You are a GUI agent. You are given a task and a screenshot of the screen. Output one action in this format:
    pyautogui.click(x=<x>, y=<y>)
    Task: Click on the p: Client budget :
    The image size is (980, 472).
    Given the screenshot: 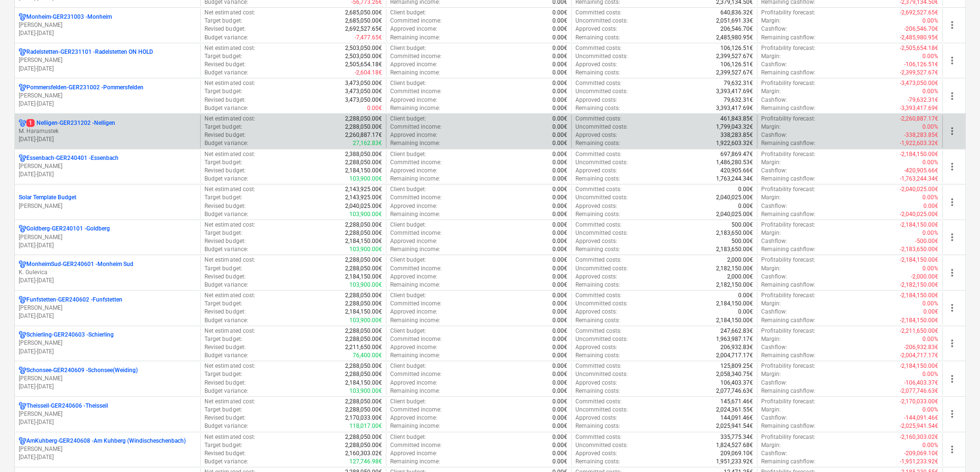 What is the action you would take?
    pyautogui.click(x=408, y=48)
    